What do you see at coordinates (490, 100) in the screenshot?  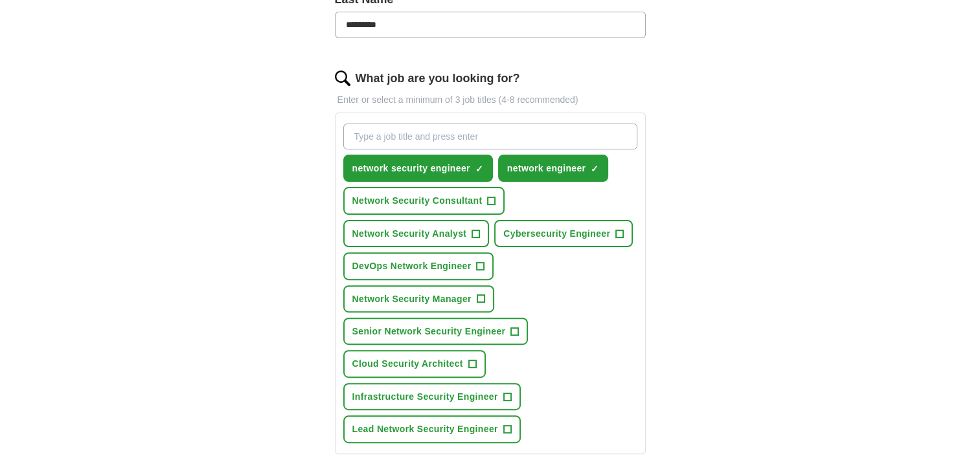 I see `p: Enter or select a minimum of 3 job titles (4-8 recommended)` at bounding box center [490, 100].